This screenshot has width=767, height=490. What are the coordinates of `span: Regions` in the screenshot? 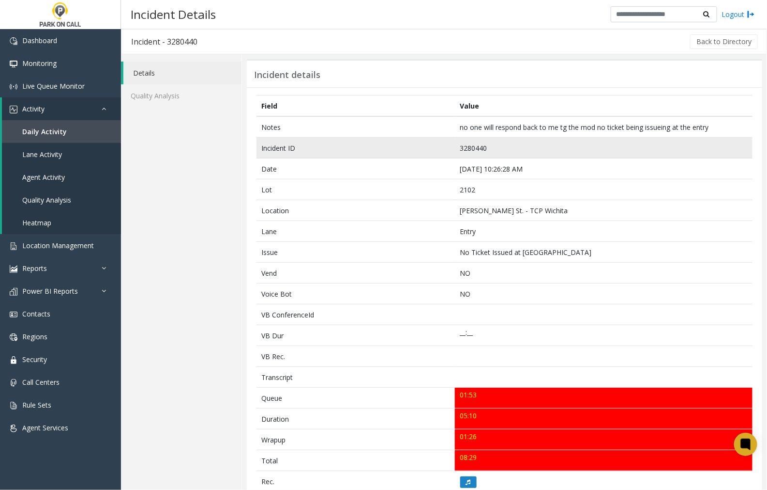 It's located at (35, 336).